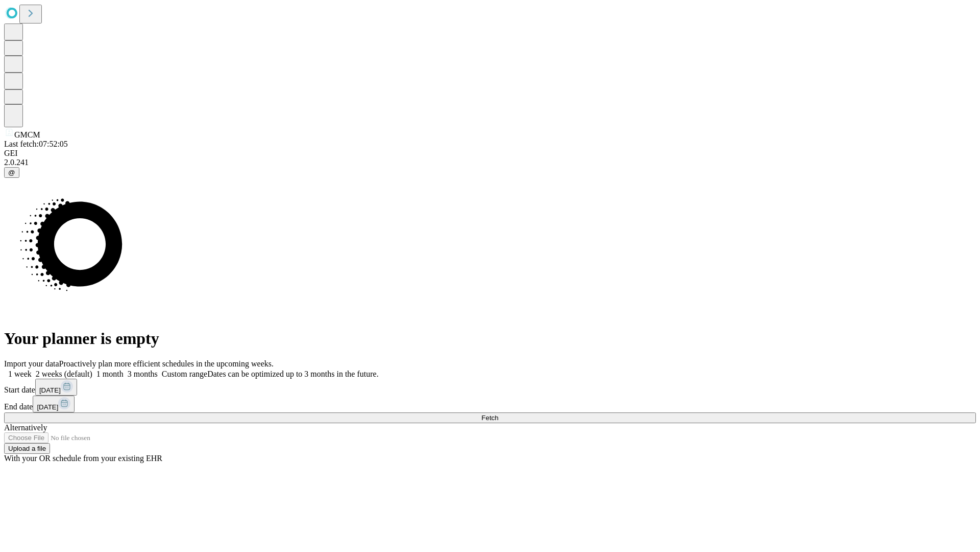 The height and width of the screenshot is (552, 980). What do you see at coordinates (142, 374) in the screenshot?
I see `span: 3 months` at bounding box center [142, 374].